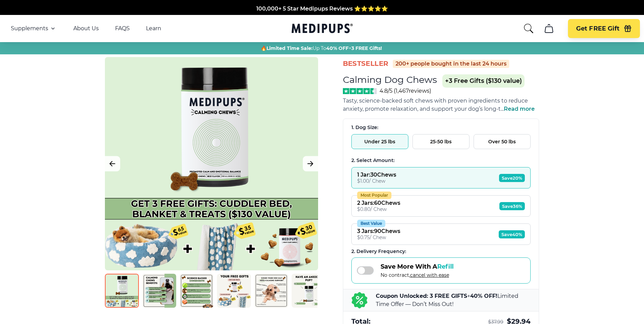 The height and width of the screenshot is (324, 644). Describe the element at coordinates (519, 109) in the screenshot. I see `span: Read more` at that location.